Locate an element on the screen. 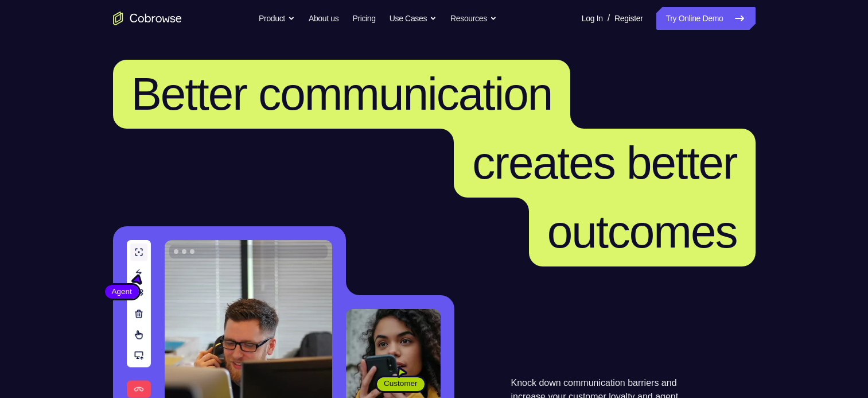  a: Register is located at coordinates (628, 18).